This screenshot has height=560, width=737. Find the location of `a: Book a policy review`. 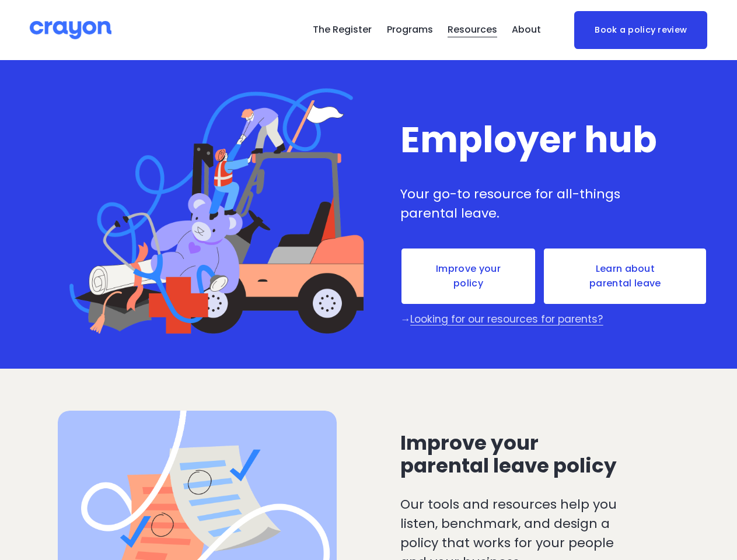

a: Book a policy review is located at coordinates (641, 31).